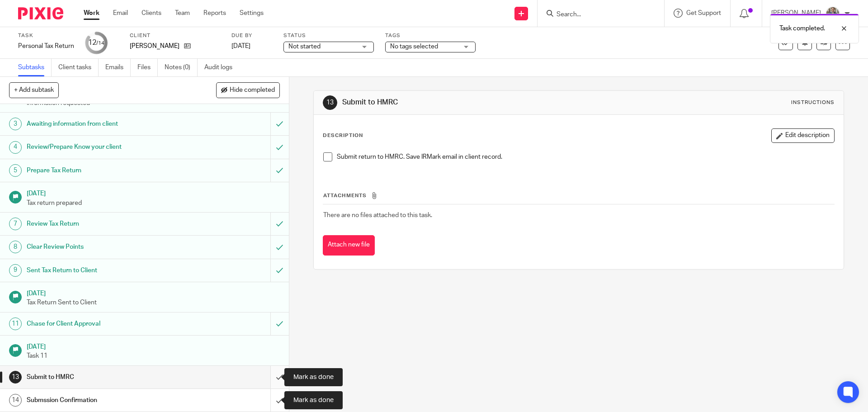 The image size is (868, 412). Describe the element at coordinates (92, 13) in the screenshot. I see `a: Work` at that location.